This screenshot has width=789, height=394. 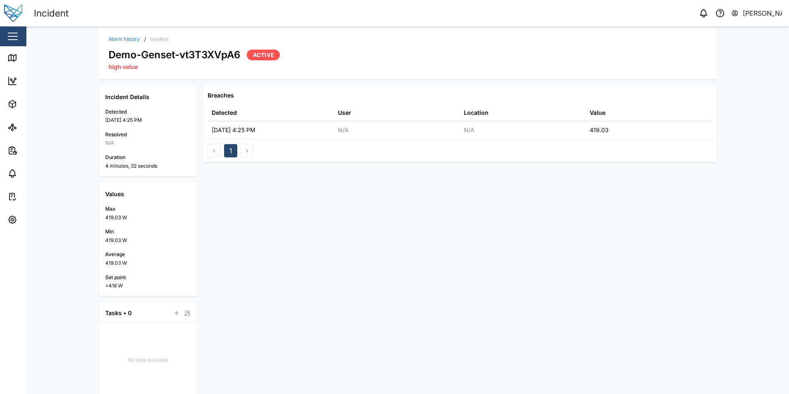 What do you see at coordinates (31, 58) in the screenshot?
I see `div: Map` at bounding box center [31, 58].